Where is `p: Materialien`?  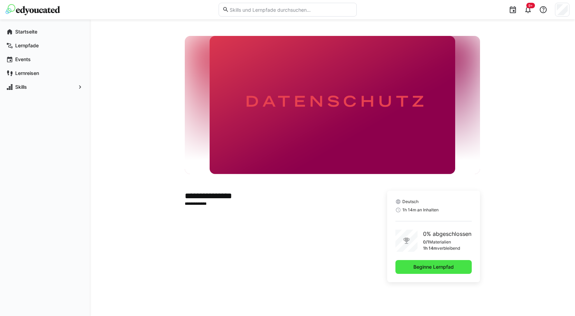 p: Materialien is located at coordinates (440, 242).